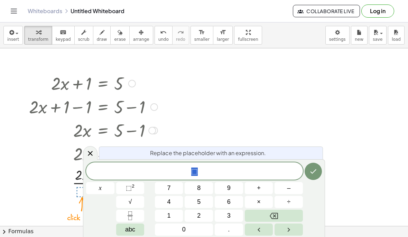 This screenshot has width=408, height=237. I want to click on span: 5, so click(199, 202).